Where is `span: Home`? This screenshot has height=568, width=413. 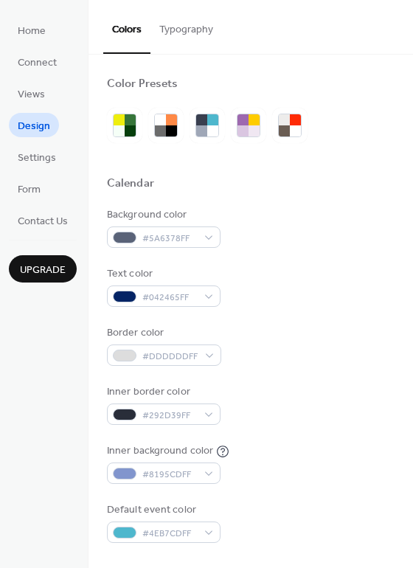 span: Home is located at coordinates (32, 31).